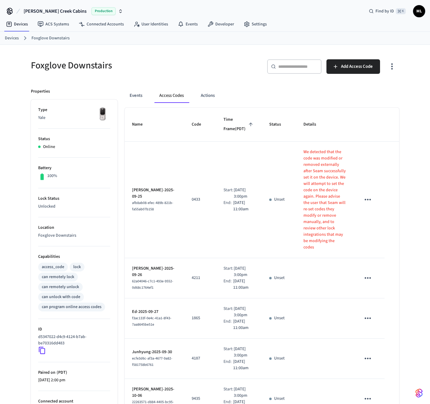  Describe the element at coordinates (200, 358) in the screenshot. I see `p: 4187` at that location.